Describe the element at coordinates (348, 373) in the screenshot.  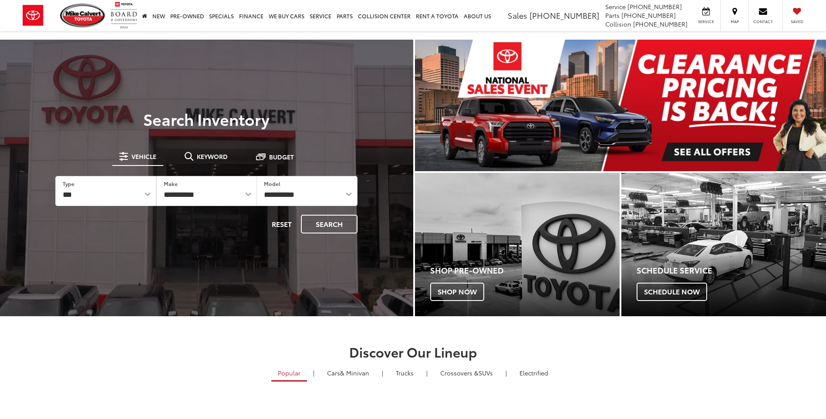
I see `a: Cars` at that location.